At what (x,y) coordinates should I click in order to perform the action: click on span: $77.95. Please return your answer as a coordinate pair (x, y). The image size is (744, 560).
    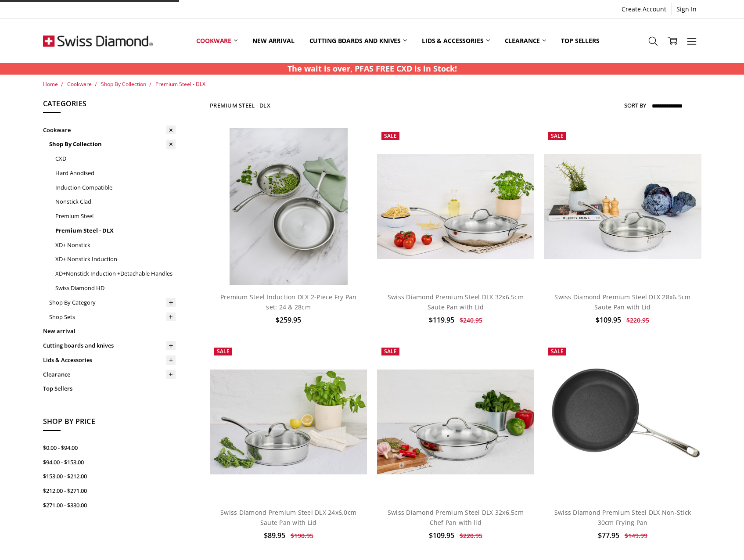
    Looking at the image, I should click on (609, 535).